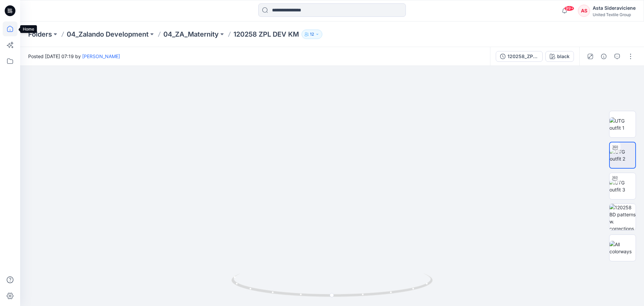  What do you see at coordinates (312, 34) in the screenshot?
I see `p: 12` at bounding box center [312, 34].